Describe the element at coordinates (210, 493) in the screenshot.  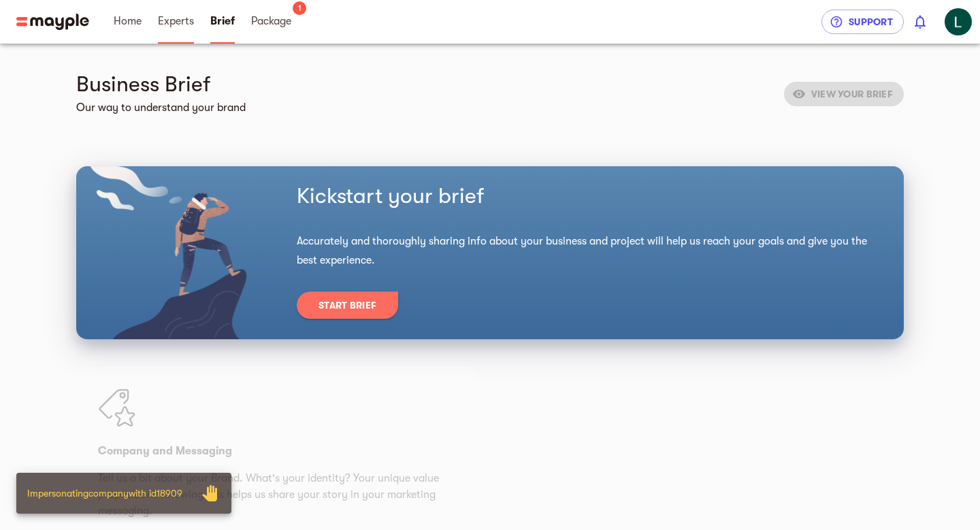
I see `span: Stop Impersonation` at that location.